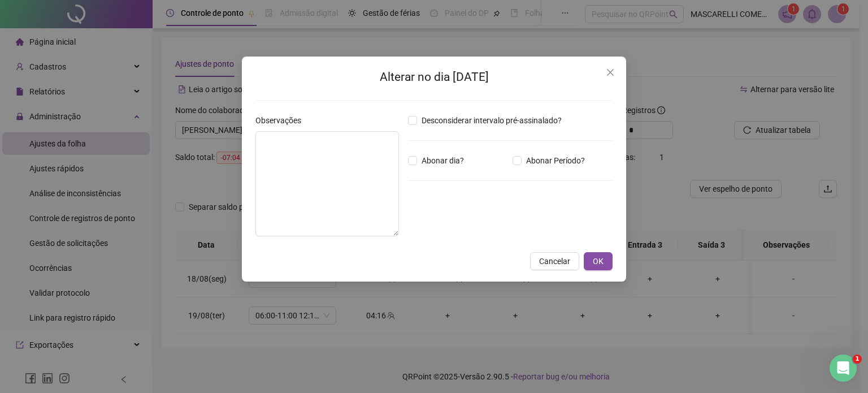 This screenshot has width=868, height=393. I want to click on span: Abonar dia?, so click(442, 161).